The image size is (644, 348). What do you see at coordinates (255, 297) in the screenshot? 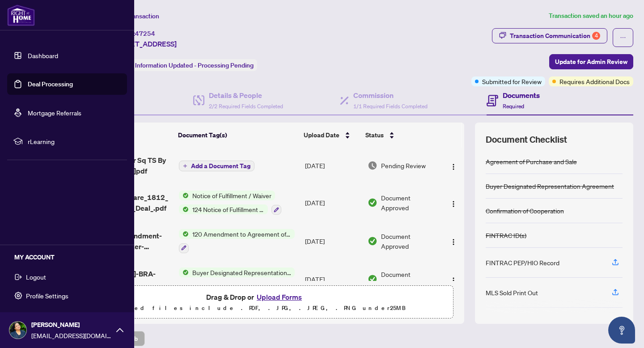
I see `span: Drag & Drop or` at bounding box center [255, 297].